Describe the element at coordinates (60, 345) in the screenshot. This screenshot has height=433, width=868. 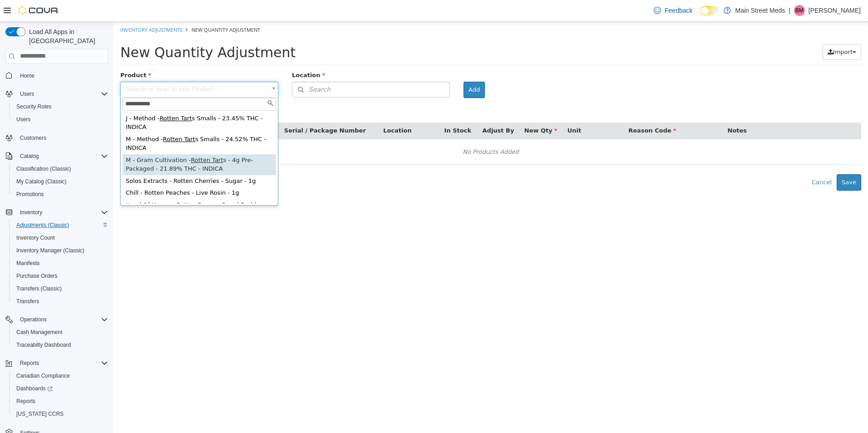
I see `button: Traceabilty Dashboard` at that location.